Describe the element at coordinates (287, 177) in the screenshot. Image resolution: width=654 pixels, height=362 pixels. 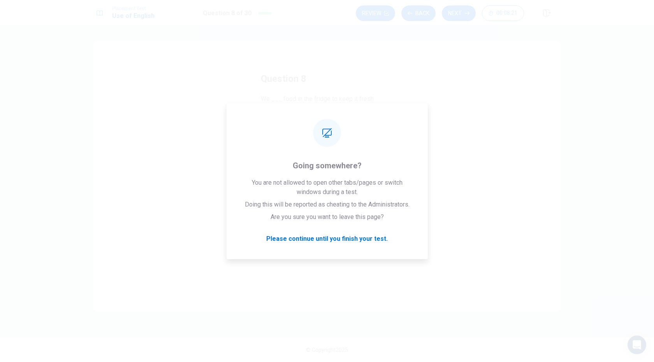
I see `span: clean` at that location.